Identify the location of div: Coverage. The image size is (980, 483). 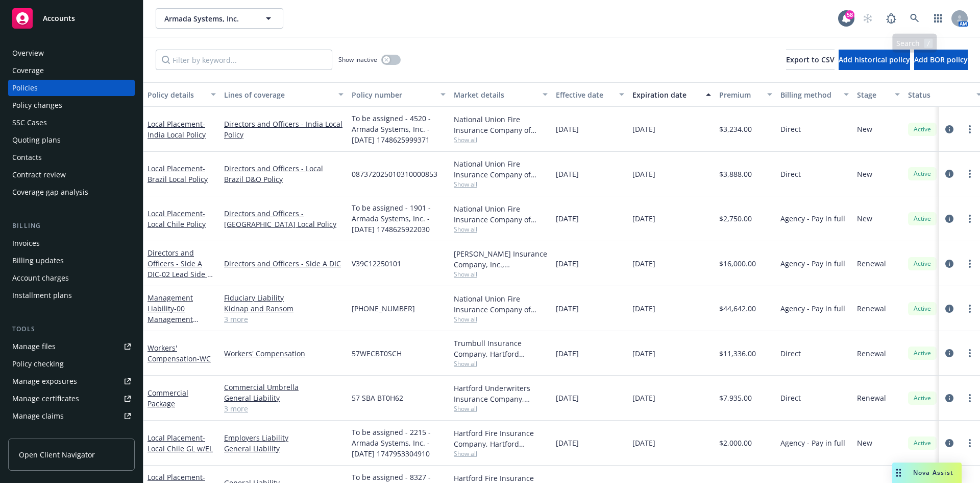
(28, 70).